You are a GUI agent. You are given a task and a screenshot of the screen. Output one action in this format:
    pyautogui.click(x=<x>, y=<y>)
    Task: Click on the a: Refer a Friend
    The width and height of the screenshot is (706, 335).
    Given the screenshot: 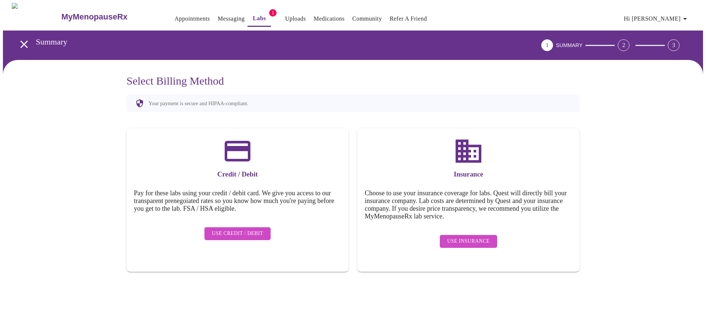 What is the action you would take?
    pyautogui.click(x=408, y=19)
    